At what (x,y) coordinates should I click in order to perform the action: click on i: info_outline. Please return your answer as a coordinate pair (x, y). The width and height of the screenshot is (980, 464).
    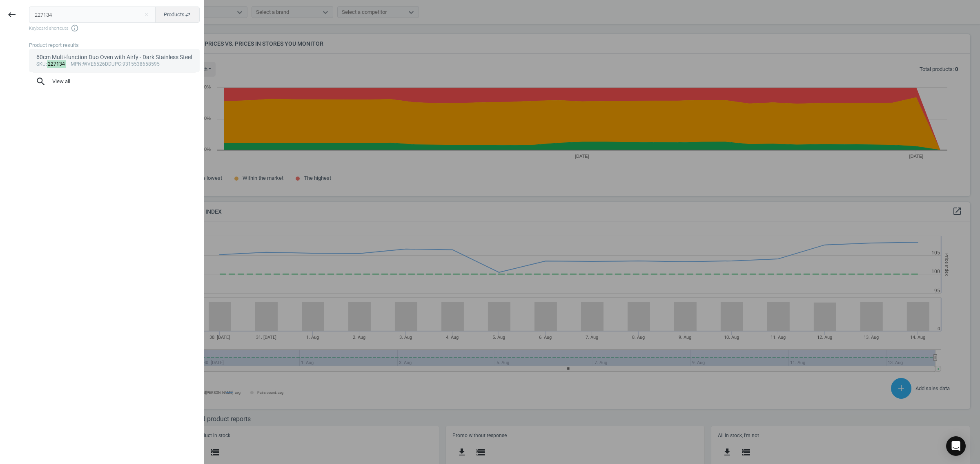
    Looking at the image, I should click on (74, 28).